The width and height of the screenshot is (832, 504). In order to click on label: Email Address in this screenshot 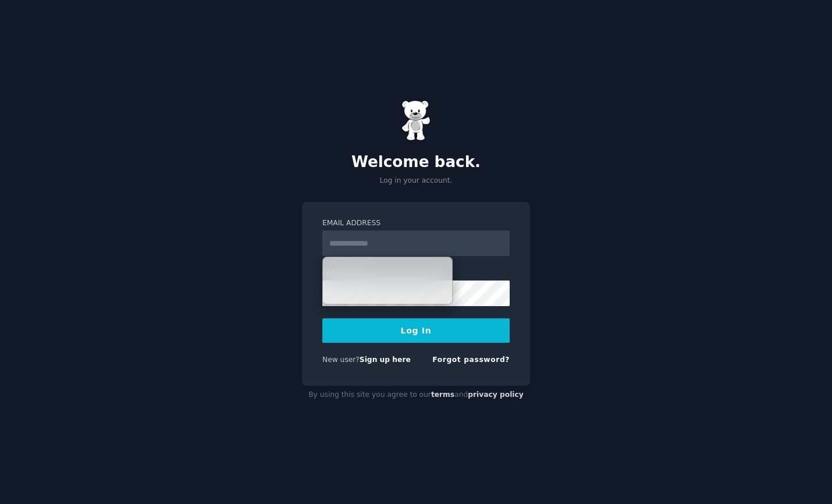, I will do `click(416, 223)`.